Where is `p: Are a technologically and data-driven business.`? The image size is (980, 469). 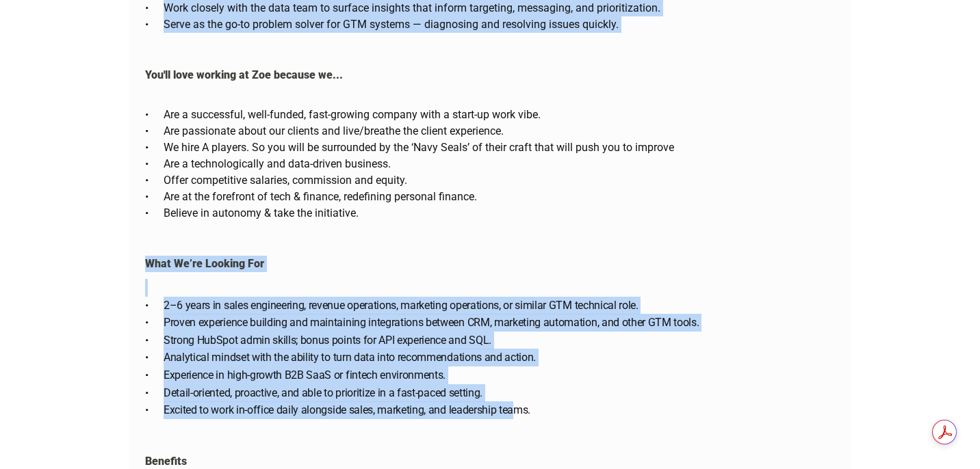 p: Are a technologically and data-driven business. is located at coordinates (499, 164).